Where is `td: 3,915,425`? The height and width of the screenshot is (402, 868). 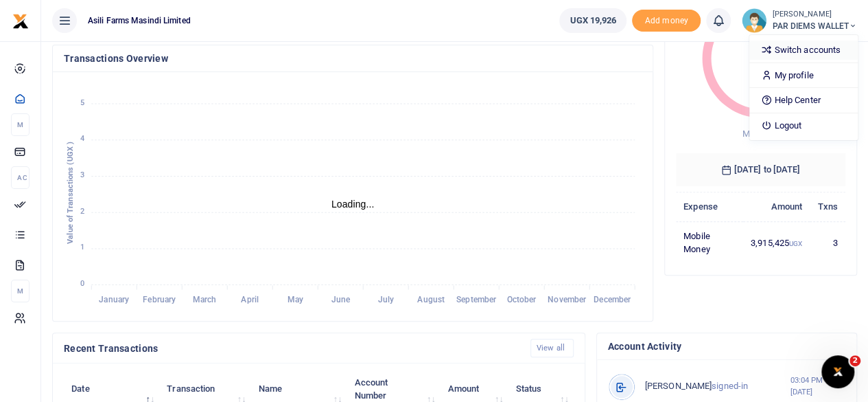 td: 3,915,425 is located at coordinates (777, 242).